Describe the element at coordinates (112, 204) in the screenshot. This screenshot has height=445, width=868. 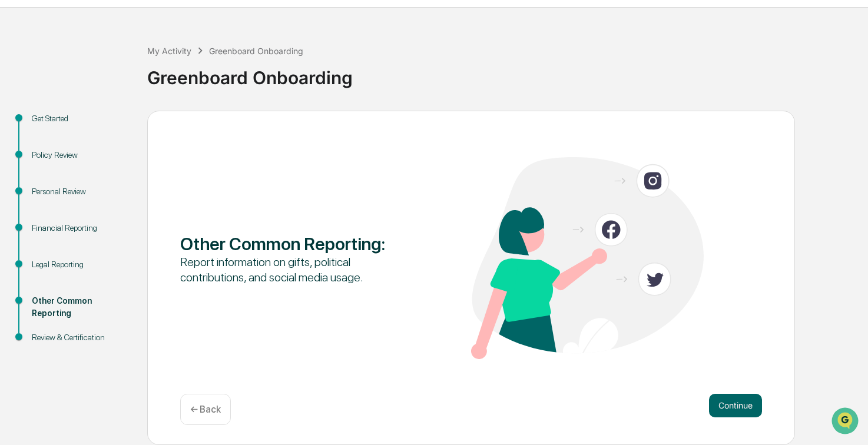
I see `a: Powered byPylon` at that location.